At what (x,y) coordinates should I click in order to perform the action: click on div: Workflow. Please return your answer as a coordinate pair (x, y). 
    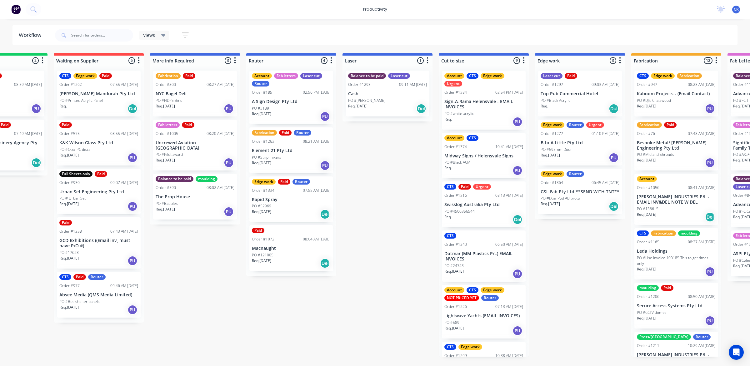
    Looking at the image, I should click on (32, 35).